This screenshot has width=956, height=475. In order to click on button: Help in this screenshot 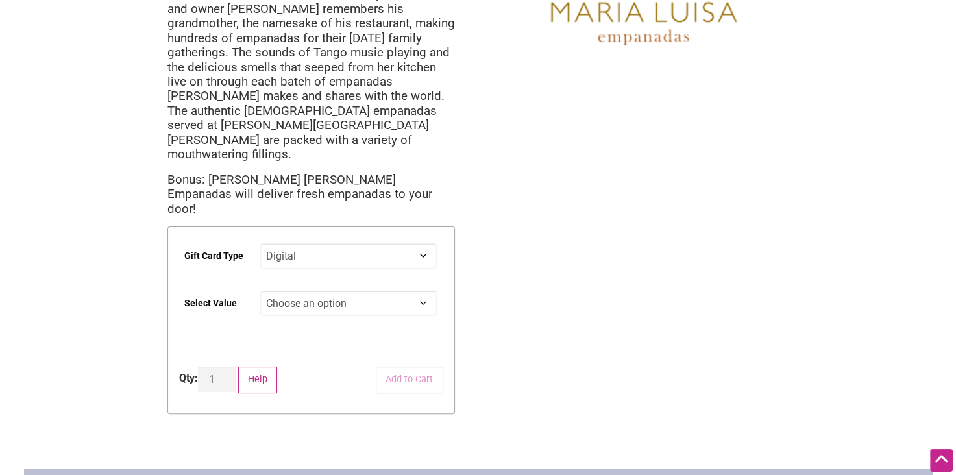, I will do `click(258, 380)`.